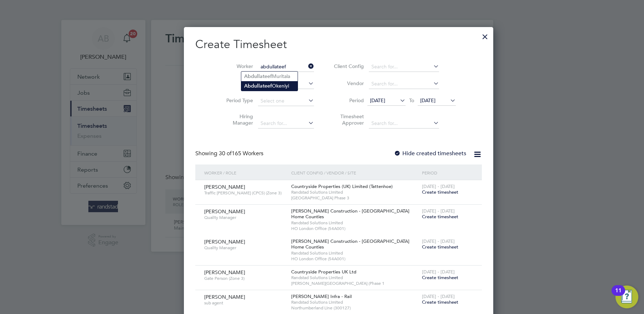 The width and height of the screenshot is (644, 314). Describe the element at coordinates (338, 44) in the screenshot. I see `h2: Create Timesheet` at that location.